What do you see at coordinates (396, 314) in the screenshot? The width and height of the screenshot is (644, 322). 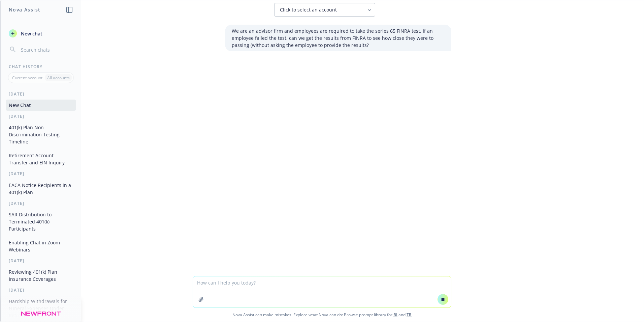 I see `a: BI` at bounding box center [396, 314].